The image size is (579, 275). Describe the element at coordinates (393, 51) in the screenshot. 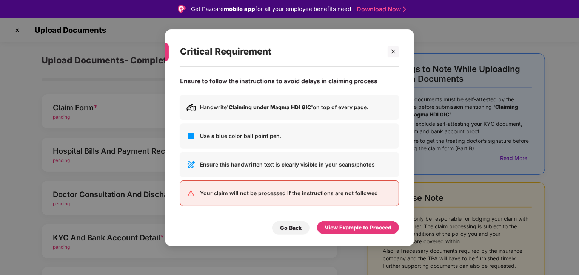

I see `span: close` at that location.